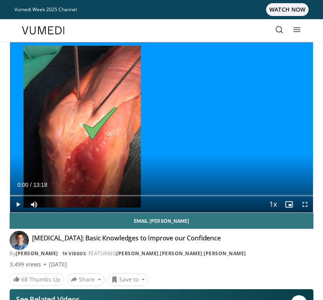  Describe the element at coordinates (25, 265) in the screenshot. I see `span: 3,499 views` at that location.